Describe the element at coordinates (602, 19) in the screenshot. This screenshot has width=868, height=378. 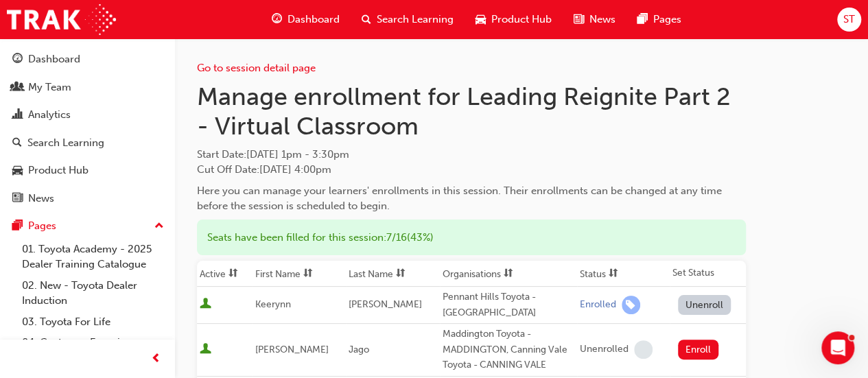
I see `span: News` at that location.